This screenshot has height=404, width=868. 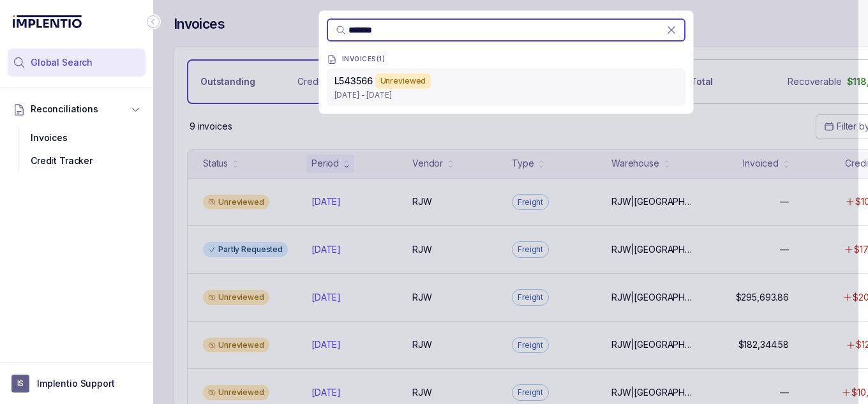 I want to click on span: User initials, so click(x=21, y=384).